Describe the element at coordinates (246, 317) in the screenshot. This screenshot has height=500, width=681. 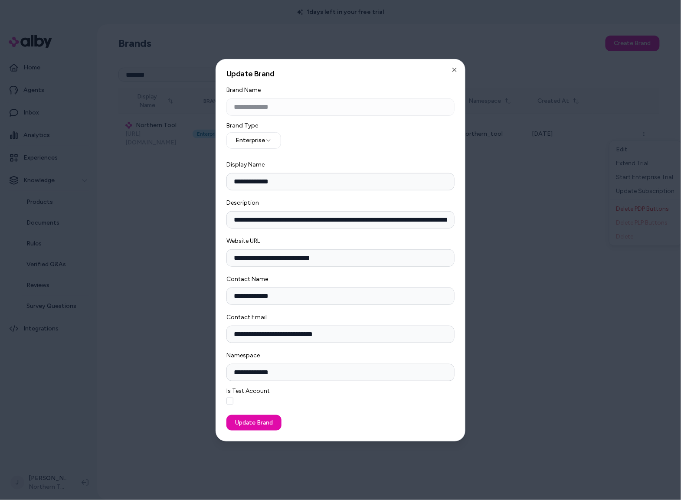
I see `label: Contact Email` at that location.